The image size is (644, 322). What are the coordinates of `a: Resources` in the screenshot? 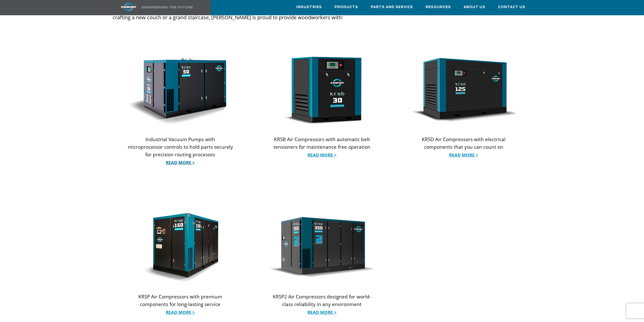 It's located at (438, 7).